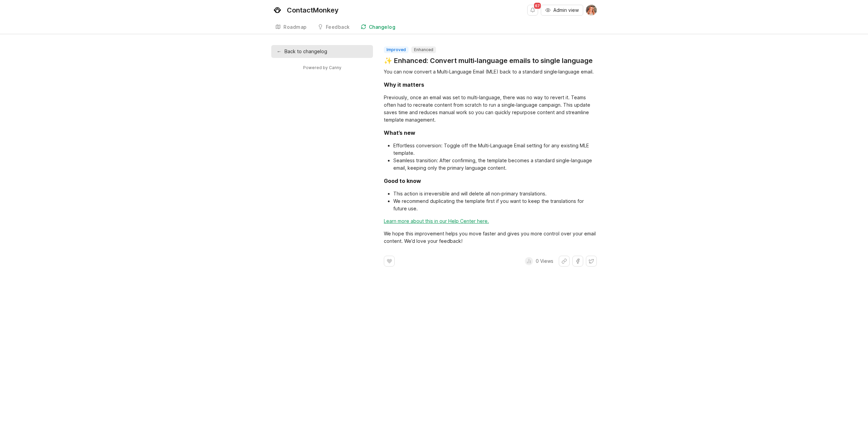  Describe the element at coordinates (591, 262) in the screenshot. I see `a: Share on X` at that location.